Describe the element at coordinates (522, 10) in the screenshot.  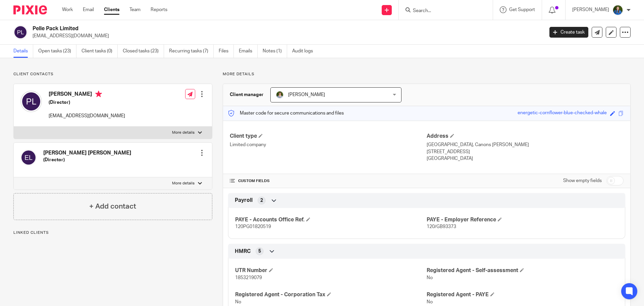
I see `span: Get Support` at that location.